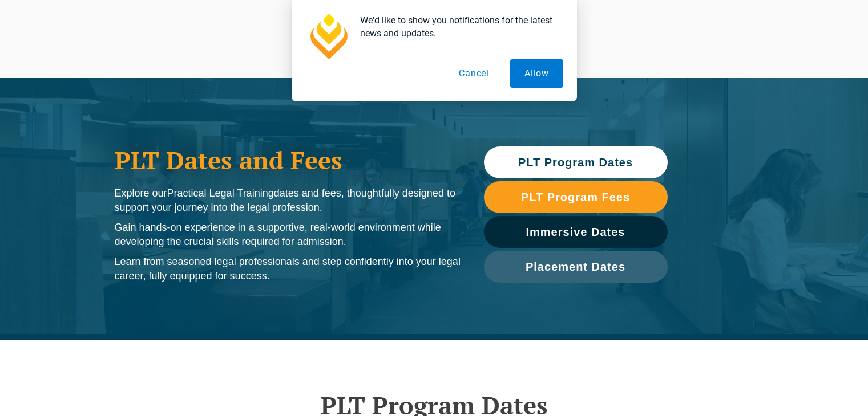 The image size is (868, 416). Describe the element at coordinates (537, 74) in the screenshot. I see `button: Allow` at that location.